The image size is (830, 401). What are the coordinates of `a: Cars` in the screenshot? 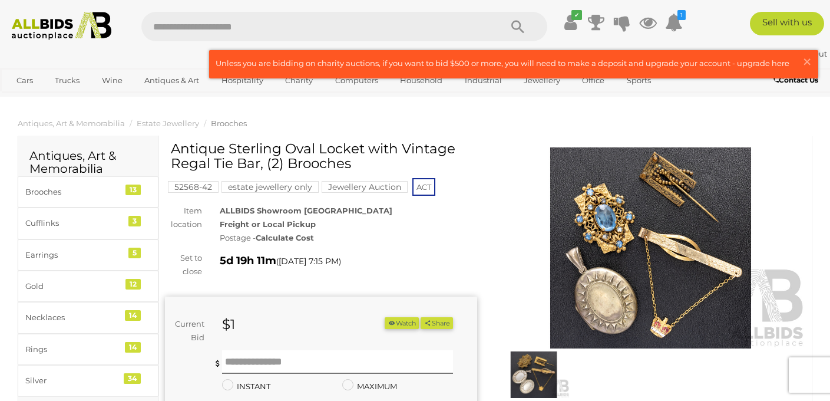 It's located at (25, 80).